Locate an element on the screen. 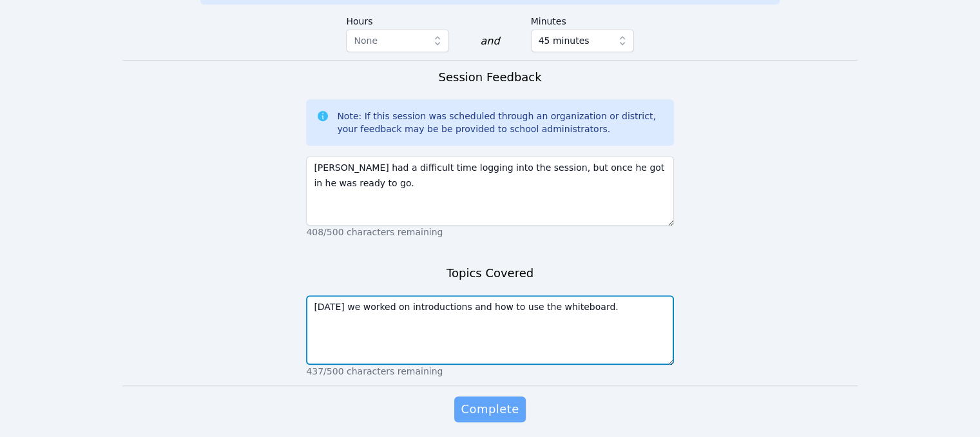 This screenshot has width=980, height=437. span: None is located at coordinates (365, 41).